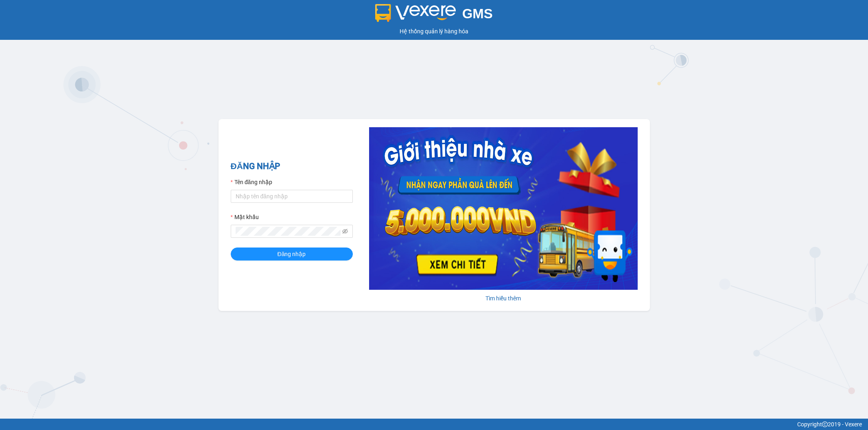  Describe the element at coordinates (288, 231) in the screenshot. I see `input: Mật khẩu` at that location.